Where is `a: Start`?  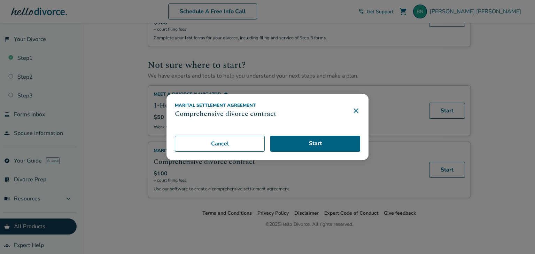 a: Start is located at coordinates (315, 144).